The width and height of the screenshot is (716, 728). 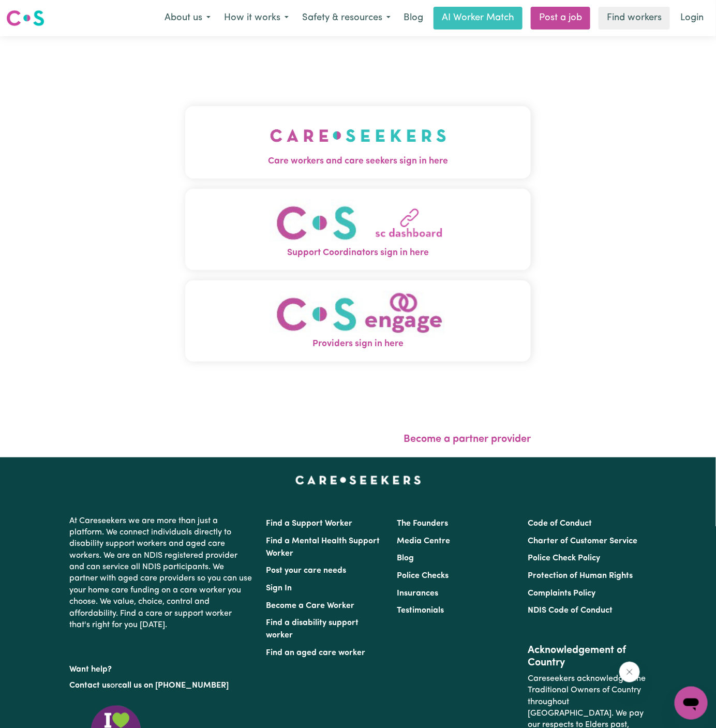 What do you see at coordinates (417, 594) in the screenshot?
I see `a: Insurances` at bounding box center [417, 594].